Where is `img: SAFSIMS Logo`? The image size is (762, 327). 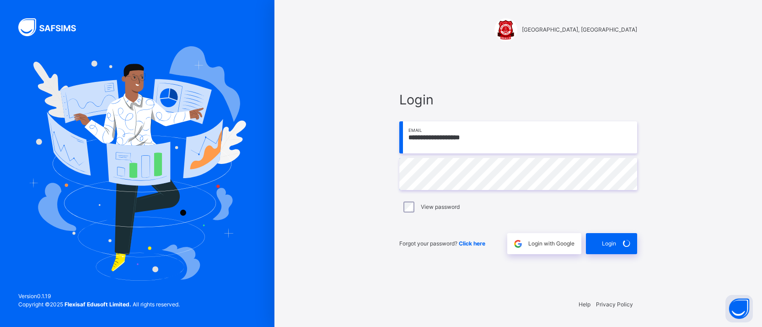 img: SAFSIMS Logo is located at coordinates (53, 27).